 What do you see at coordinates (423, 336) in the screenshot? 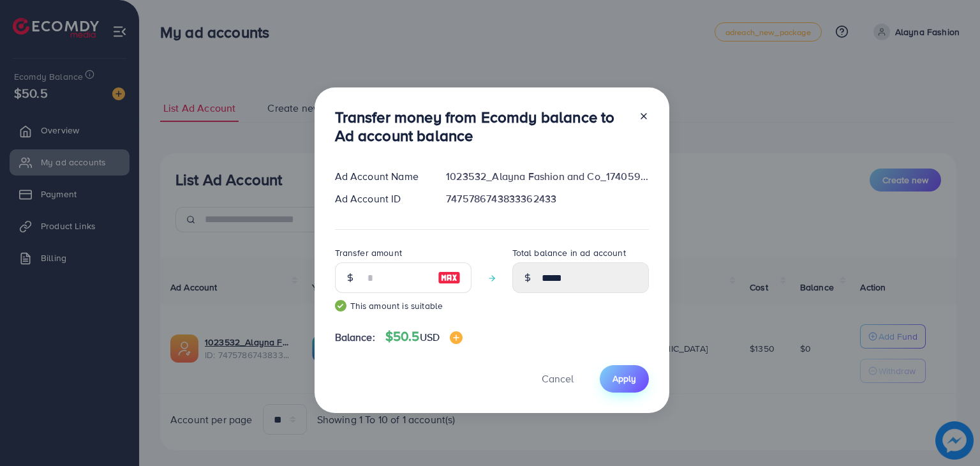
I see `h4: $50.5` at bounding box center [423, 336].